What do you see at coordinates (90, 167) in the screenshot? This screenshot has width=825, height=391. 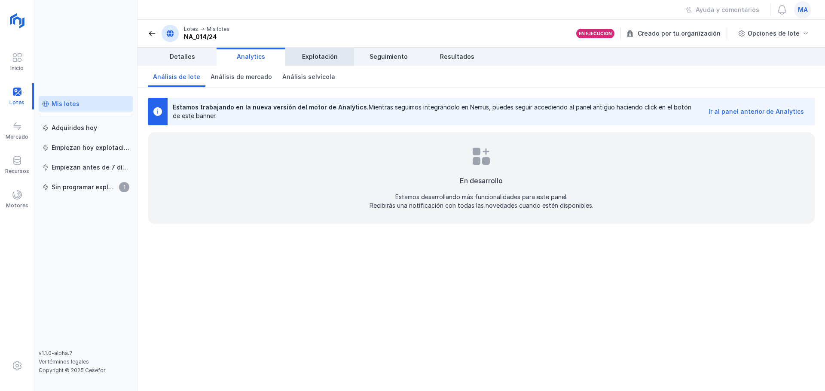 I see `div: Empiezan antes de 7 días` at bounding box center [90, 167].